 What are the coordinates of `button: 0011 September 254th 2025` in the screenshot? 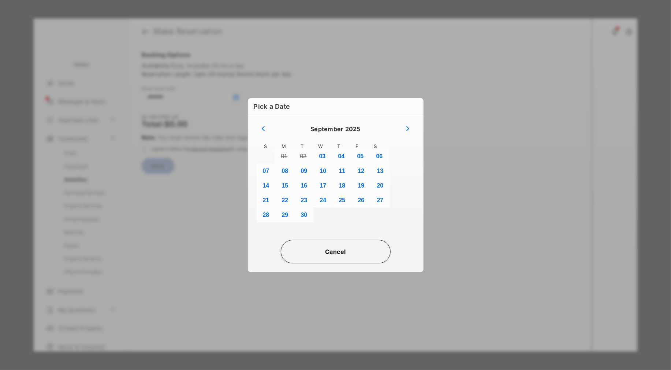 It's located at (342, 171).